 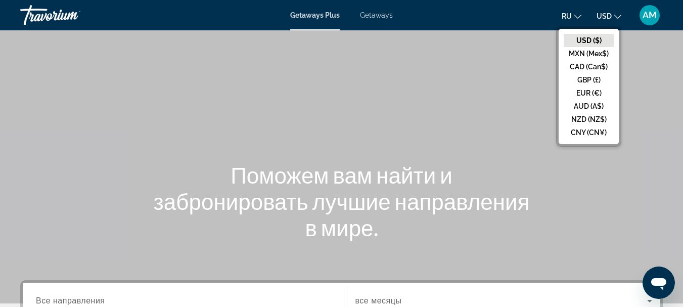 I want to click on button: GBP (£), so click(x=589, y=80).